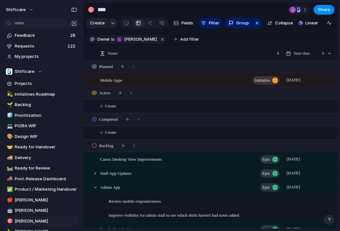  Describe the element at coordinates (105, 93) in the screenshot. I see `span: Active` at that location.